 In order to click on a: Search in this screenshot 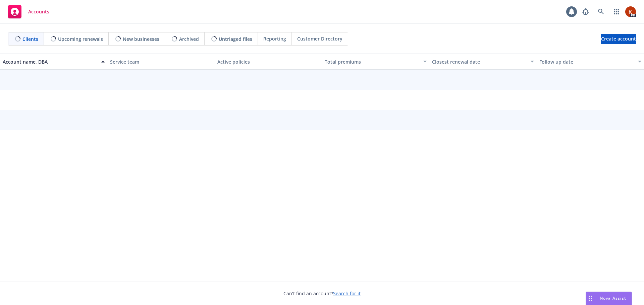, I will do `click(601, 12)`.